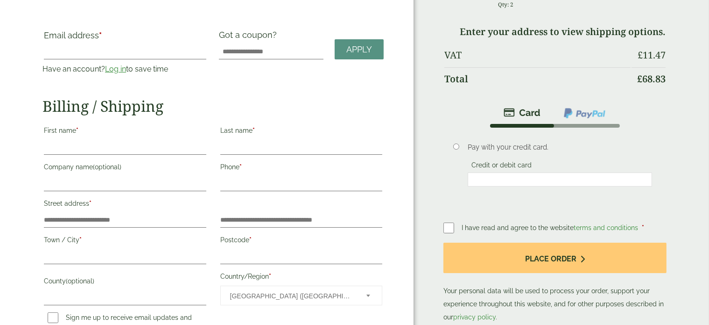  Describe the element at coordinates (606, 227) in the screenshot. I see `a: terms and conditions` at that location.